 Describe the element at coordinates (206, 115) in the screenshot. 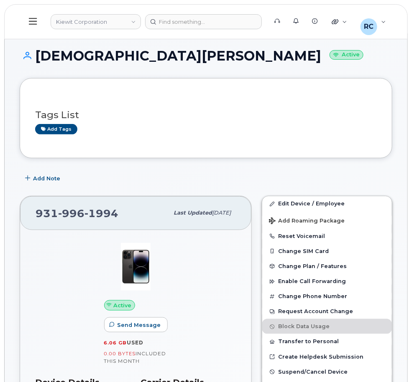

I see `h3: Tags List` at that location.